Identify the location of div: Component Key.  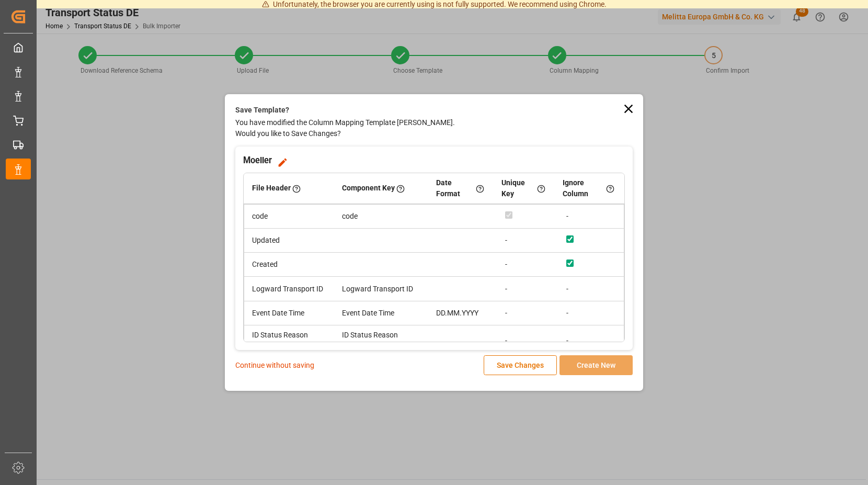
(381, 187).